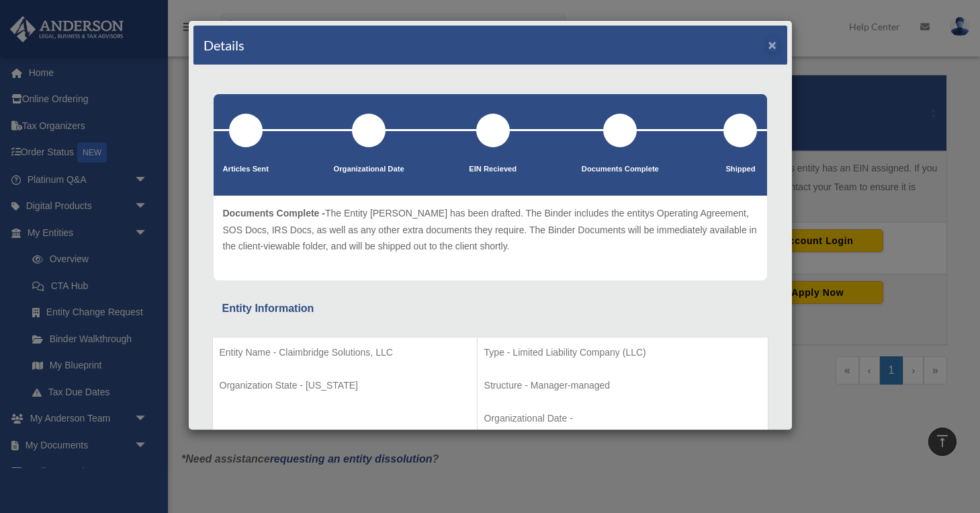  Describe the element at coordinates (345, 352) in the screenshot. I see `p: Entity Name - Claimbridge Solutions, LLC` at that location.